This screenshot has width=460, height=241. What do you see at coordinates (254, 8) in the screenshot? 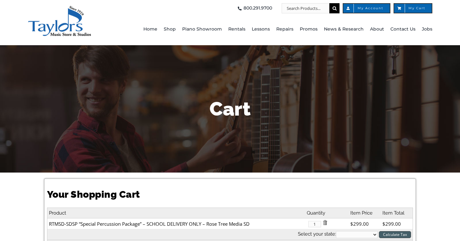
I see `a: 800.291.9700` at bounding box center [254, 8].